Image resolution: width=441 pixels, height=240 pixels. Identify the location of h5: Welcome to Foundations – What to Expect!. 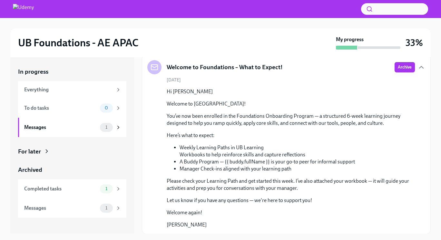
(225, 67).